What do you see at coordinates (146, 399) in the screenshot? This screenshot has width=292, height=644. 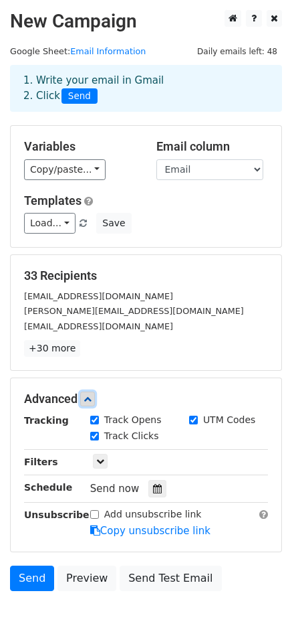 I see `h5: Advanced` at bounding box center [146, 399].